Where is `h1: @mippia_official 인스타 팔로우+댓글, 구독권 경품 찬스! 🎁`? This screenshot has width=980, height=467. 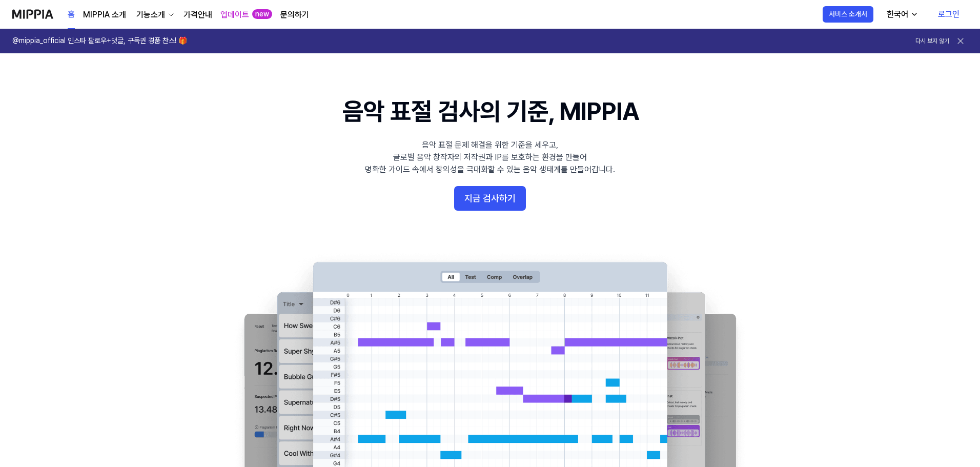
h1: @mippia_official 인스타 팔로우+댓글, 구독권 경품 찬스! 🎁 is located at coordinates (100, 41).